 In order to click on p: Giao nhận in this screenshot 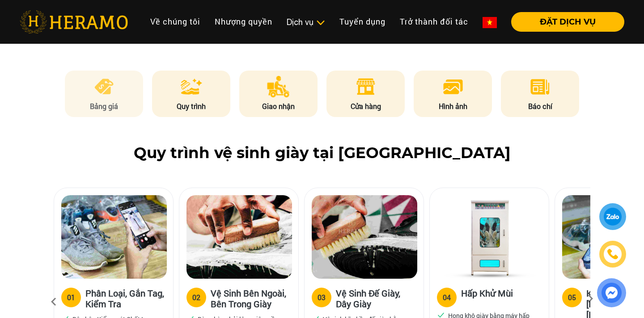, I will do `click(279, 107)`.